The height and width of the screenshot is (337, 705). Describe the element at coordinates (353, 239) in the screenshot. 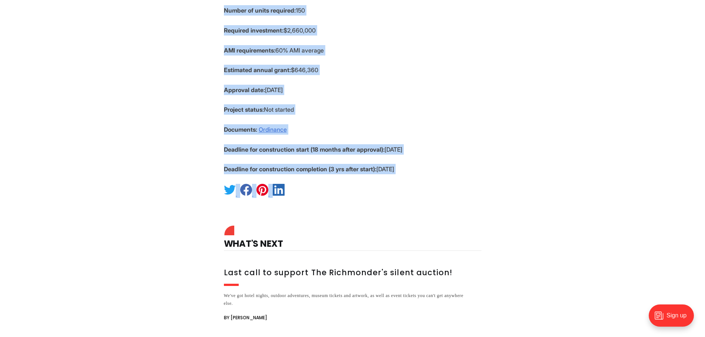

I see `h4: What's Next` at that location.